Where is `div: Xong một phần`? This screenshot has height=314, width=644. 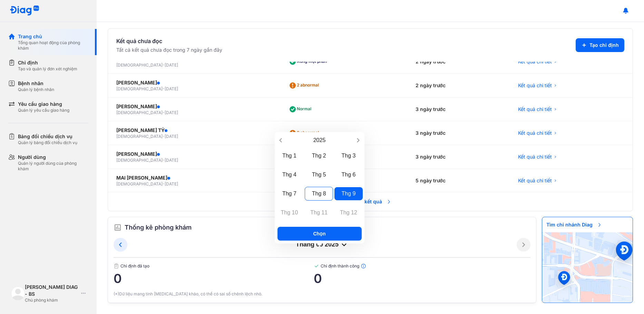 div: Xong một phần is located at coordinates (309, 61).